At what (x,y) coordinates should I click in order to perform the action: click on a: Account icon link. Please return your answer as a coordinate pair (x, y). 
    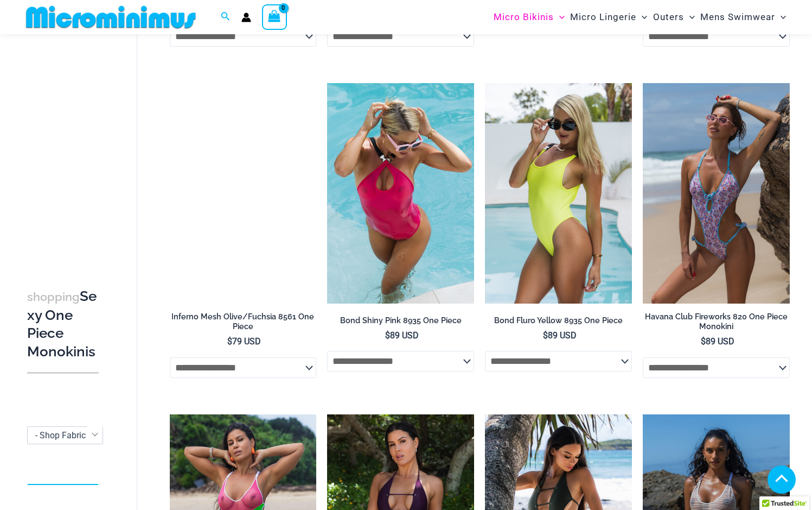
    Looking at the image, I should click on (246, 17).